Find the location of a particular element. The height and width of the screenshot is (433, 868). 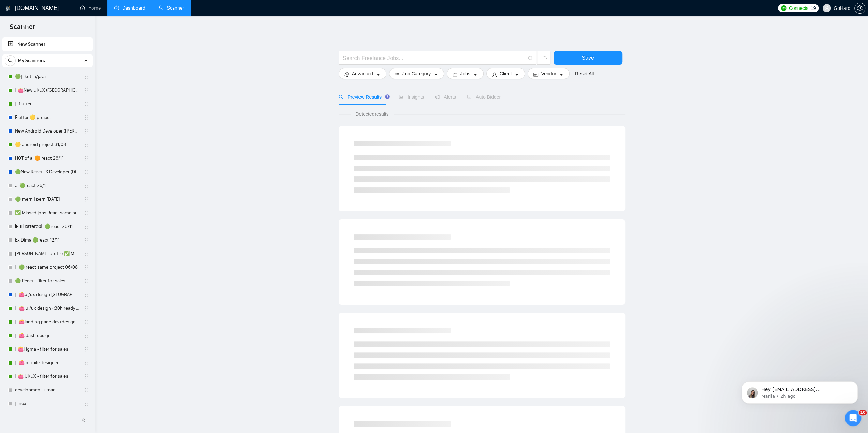

span: info-circle is located at coordinates (530, 58).